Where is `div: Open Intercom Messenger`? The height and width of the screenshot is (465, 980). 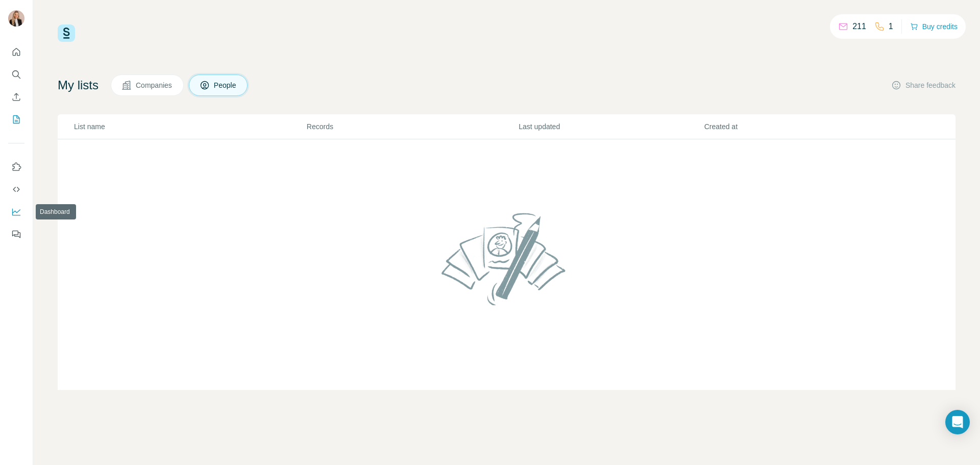 div: Open Intercom Messenger is located at coordinates (958, 423).